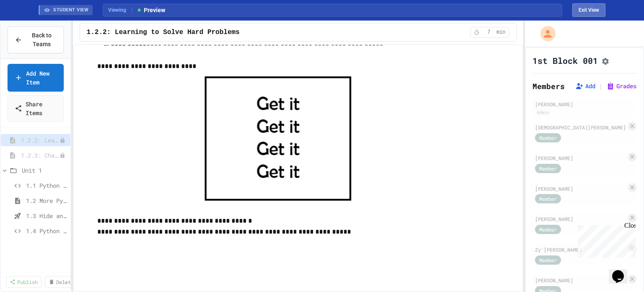  I want to click on span: 1.3 Hide and Seek, so click(47, 215).